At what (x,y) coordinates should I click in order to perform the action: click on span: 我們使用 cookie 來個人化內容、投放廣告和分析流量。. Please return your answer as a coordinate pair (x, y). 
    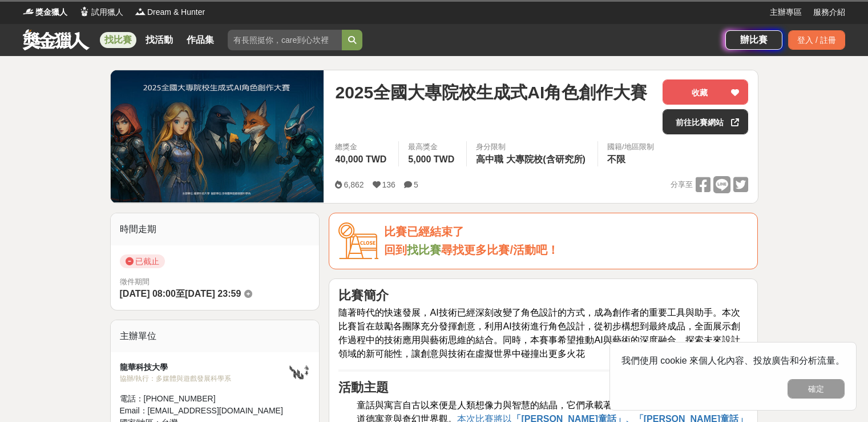
    Looking at the image, I should click on (733, 360).